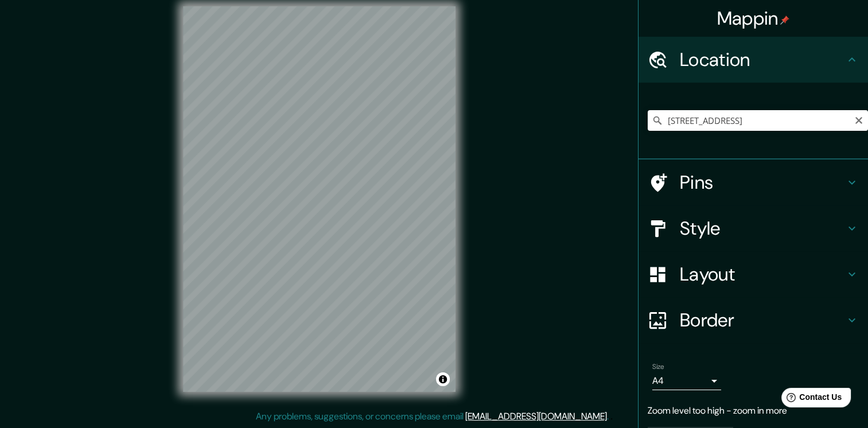 The width and height of the screenshot is (868, 428). Describe the element at coordinates (762, 320) in the screenshot. I see `h4: Border` at that location.